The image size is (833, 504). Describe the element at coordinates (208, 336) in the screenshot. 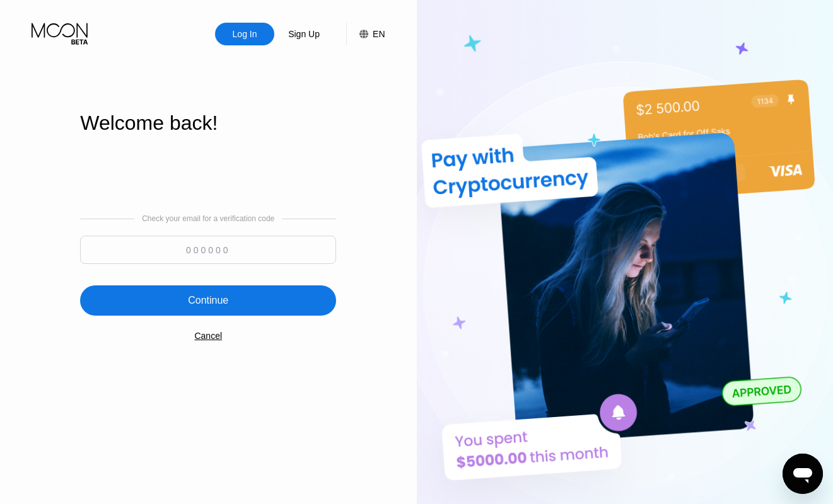

I see `div: Cancel` at that location.